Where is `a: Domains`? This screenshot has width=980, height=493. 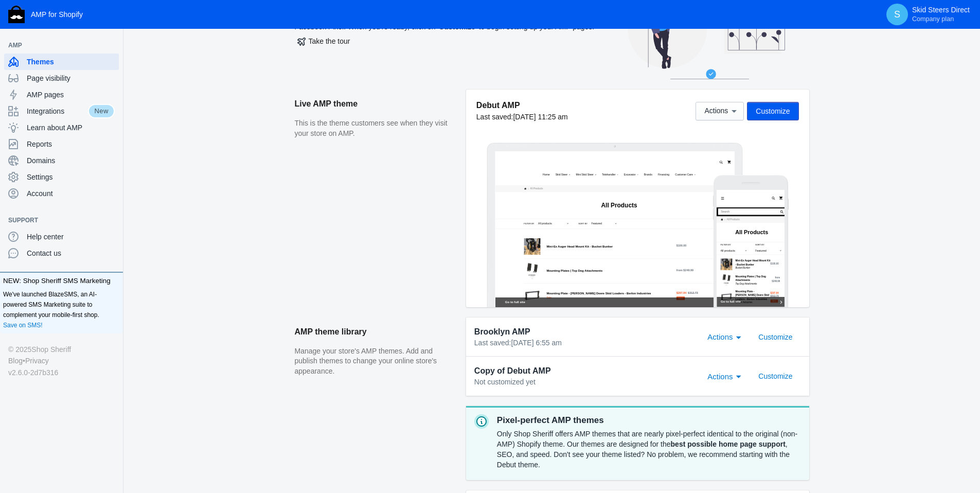
a: Domains is located at coordinates (61, 161).